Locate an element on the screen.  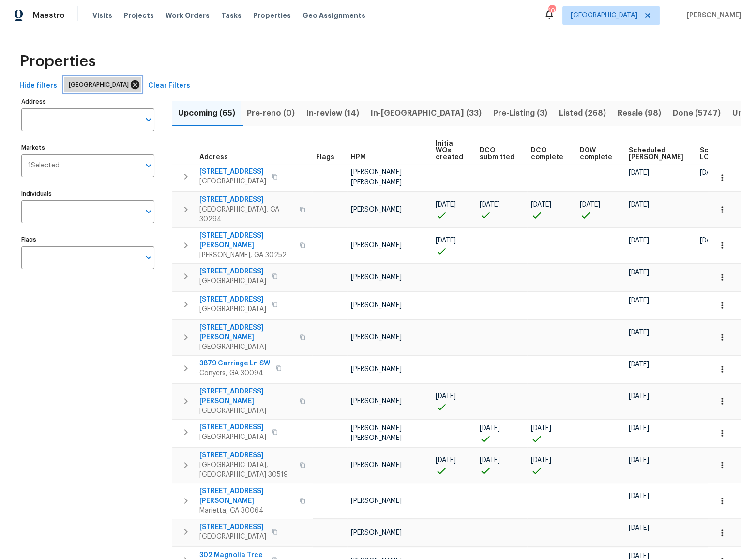
span: Conyers, GA 30094 is located at coordinates (235, 373).